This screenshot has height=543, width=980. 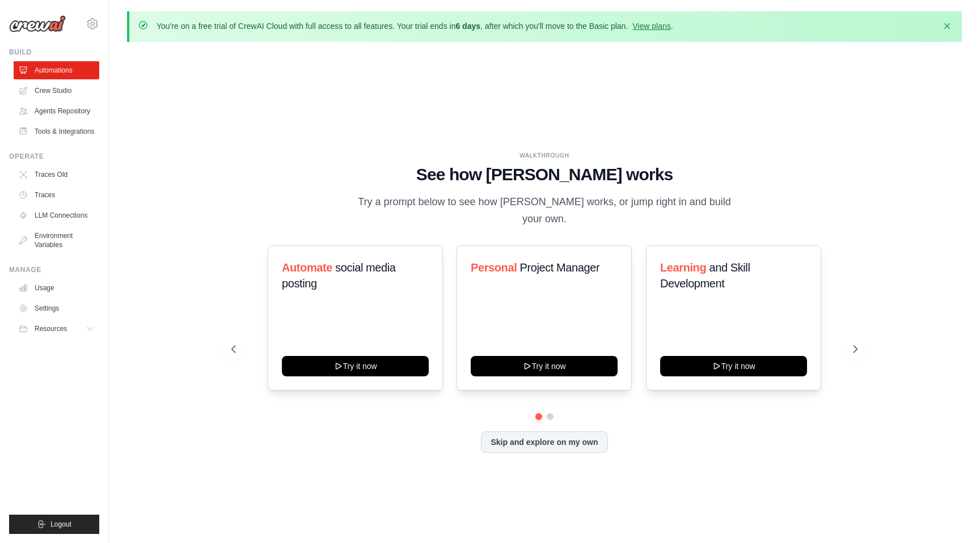 I want to click on span: and Skill Development, so click(x=705, y=275).